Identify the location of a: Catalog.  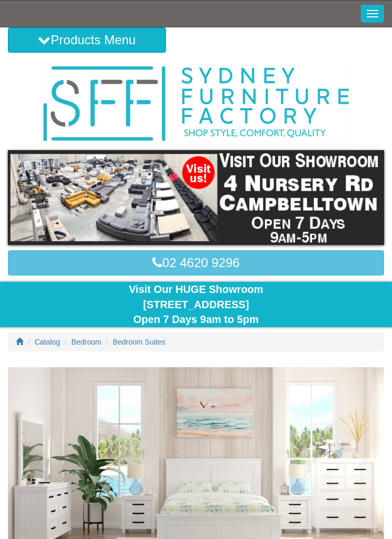
(47, 341).